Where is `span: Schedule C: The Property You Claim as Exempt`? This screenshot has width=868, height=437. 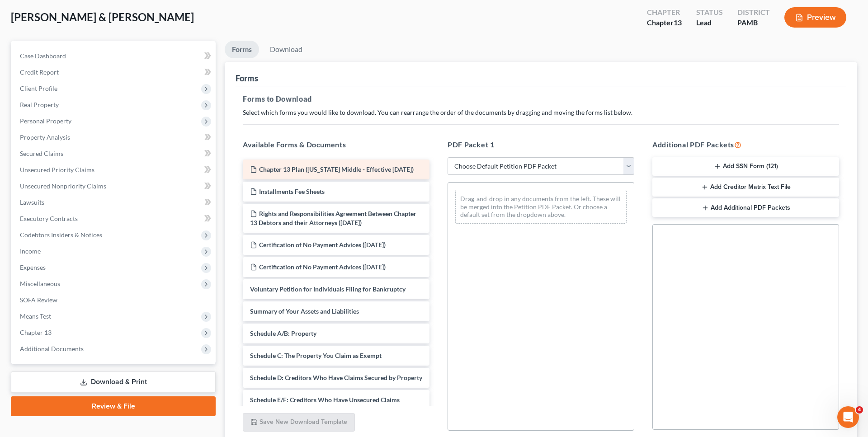 span: Schedule C: The Property You Claim as Exempt is located at coordinates (315, 355).